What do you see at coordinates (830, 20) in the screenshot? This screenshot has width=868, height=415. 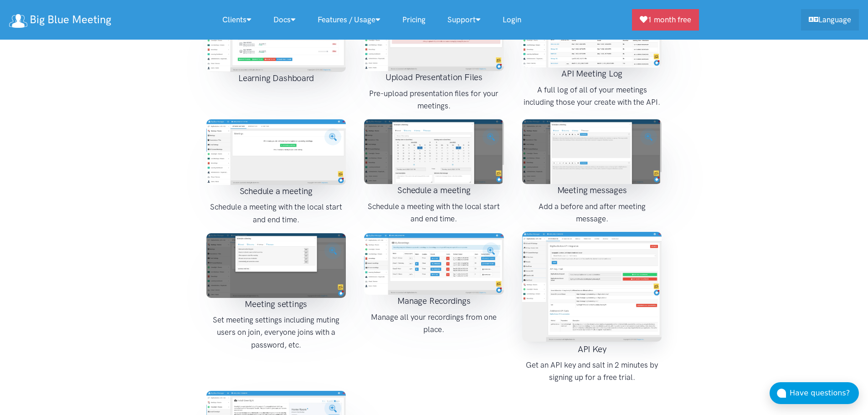 I see `a: Language` at bounding box center [830, 20].